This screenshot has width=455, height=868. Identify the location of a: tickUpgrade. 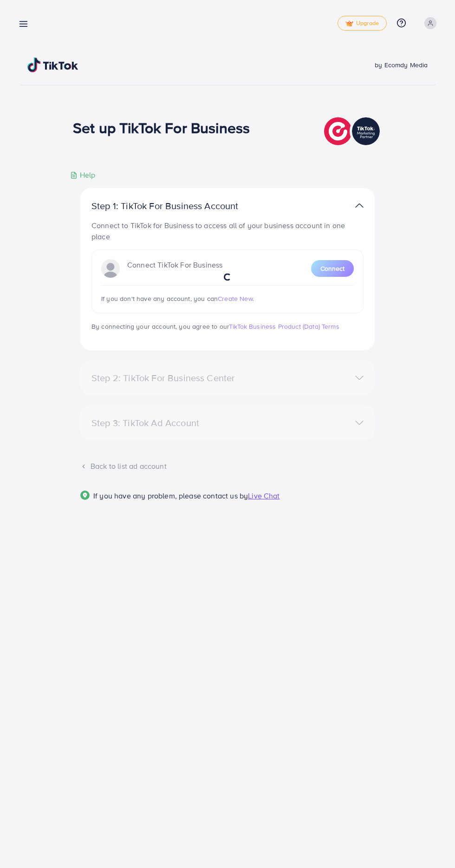
(362, 23).